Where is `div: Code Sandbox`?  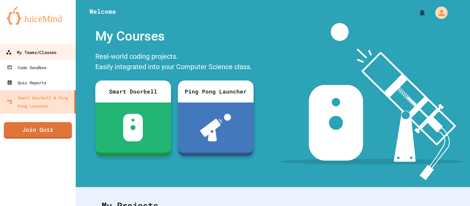
div: Code Sandbox is located at coordinates (27, 68).